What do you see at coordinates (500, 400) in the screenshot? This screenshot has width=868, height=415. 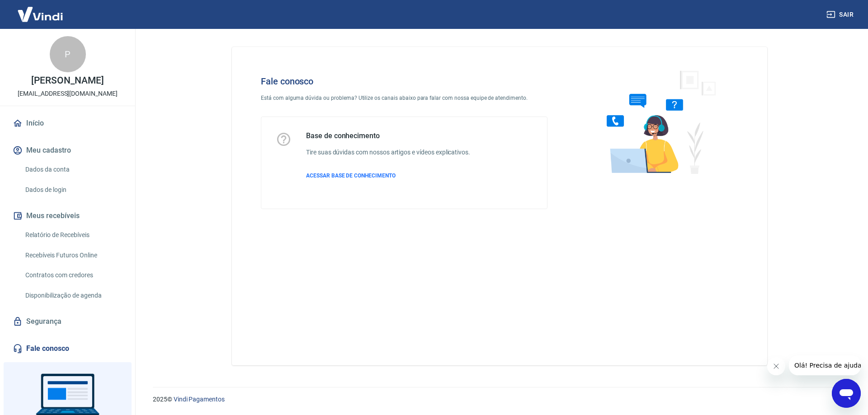 I see `p: 2025 ©` at bounding box center [500, 400].